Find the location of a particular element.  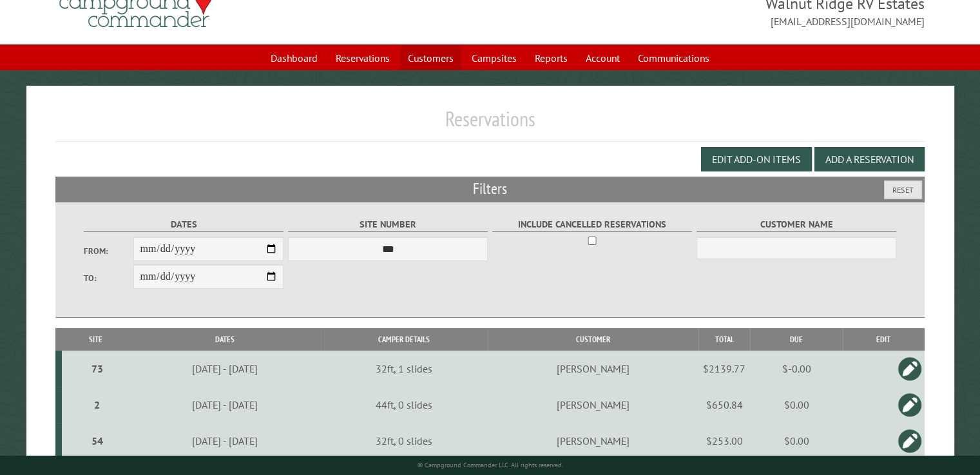

label: Dates is located at coordinates (184, 224).